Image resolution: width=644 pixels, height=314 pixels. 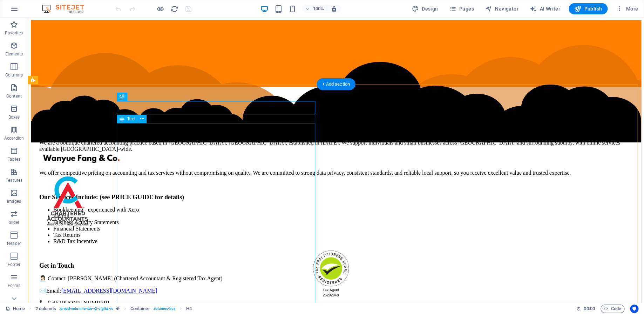 I want to click on i: This element is a customizable preset, so click(x=117, y=308).